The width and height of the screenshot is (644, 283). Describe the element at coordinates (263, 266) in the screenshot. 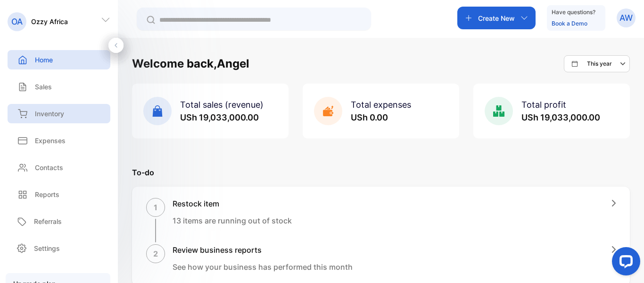

I see `p: See how your business has performed this month` at that location.